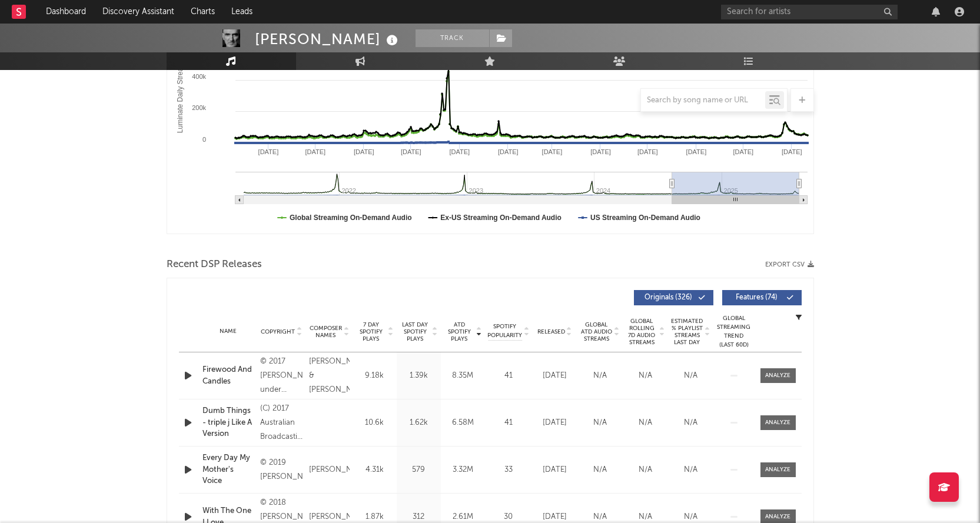 The image size is (980, 523). I want to click on div: Every Day My Mother's Voice, so click(229, 470).